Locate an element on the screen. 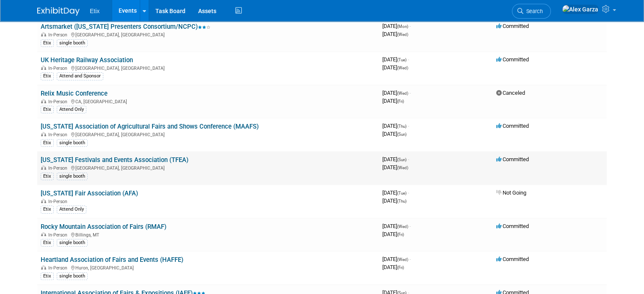  div: Billings, MT is located at coordinates (208, 234).